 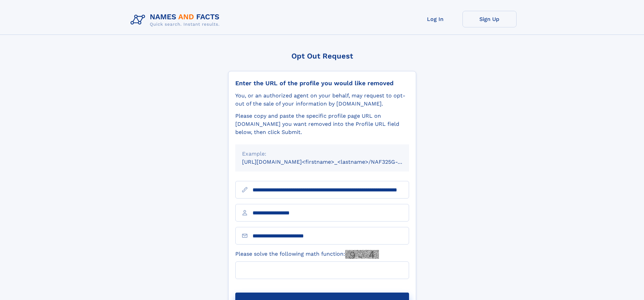 I want to click on div: You, or an authorized agent on your behalf, may request to opt-out of the sale of your informatio..., so click(x=322, y=100).